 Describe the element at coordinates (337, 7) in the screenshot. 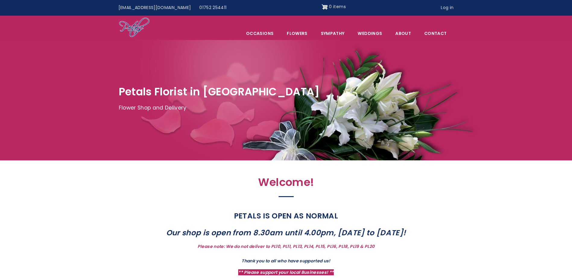

I see `span: 0 items` at that location.